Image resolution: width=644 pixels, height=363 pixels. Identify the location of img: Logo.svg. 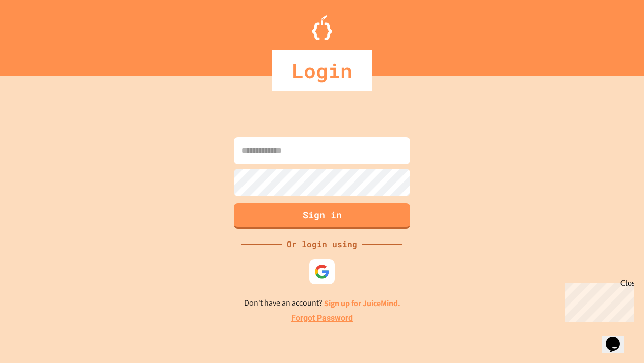
(322, 28).